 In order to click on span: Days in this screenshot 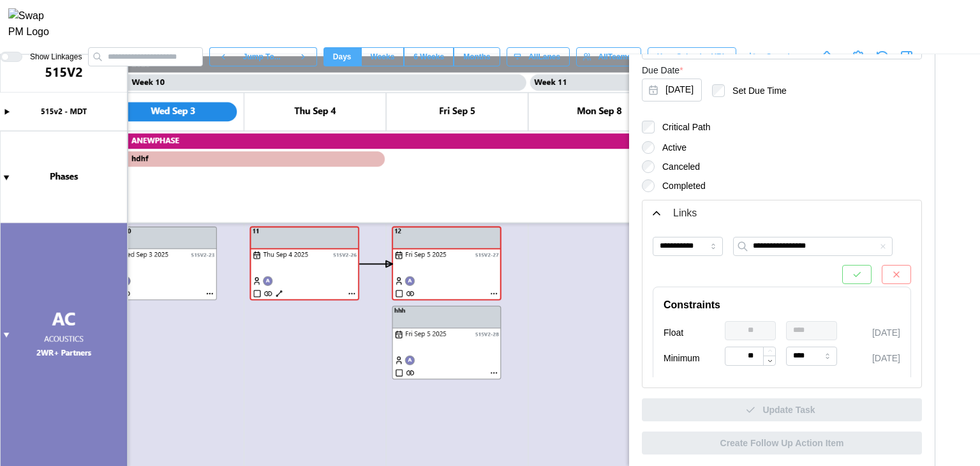, I will do `click(342, 57)`.